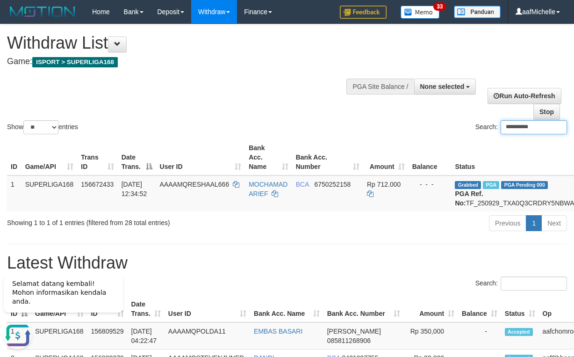  I want to click on span: 156672433, so click(97, 184).